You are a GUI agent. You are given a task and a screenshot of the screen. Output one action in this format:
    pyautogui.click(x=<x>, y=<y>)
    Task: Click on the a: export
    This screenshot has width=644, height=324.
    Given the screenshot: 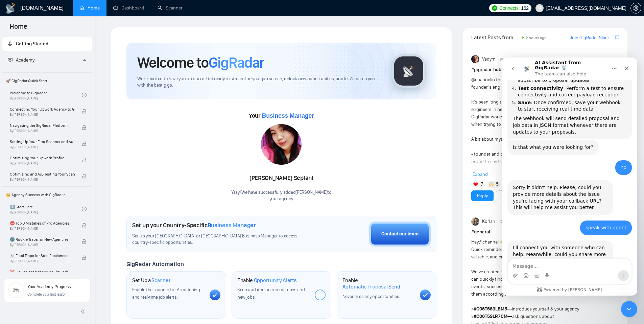 What is the action you would take?
    pyautogui.click(x=617, y=37)
    